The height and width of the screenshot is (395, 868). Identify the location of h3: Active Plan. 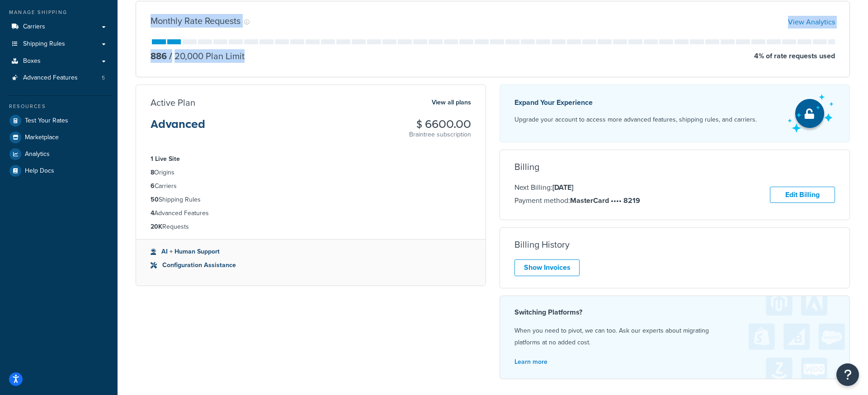
(173, 102).